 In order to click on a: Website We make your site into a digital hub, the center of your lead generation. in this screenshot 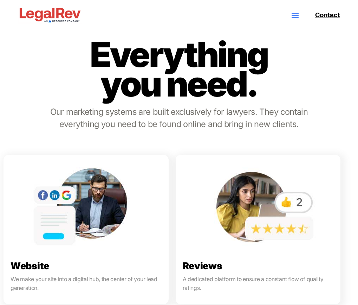, I will do `click(86, 230)`.